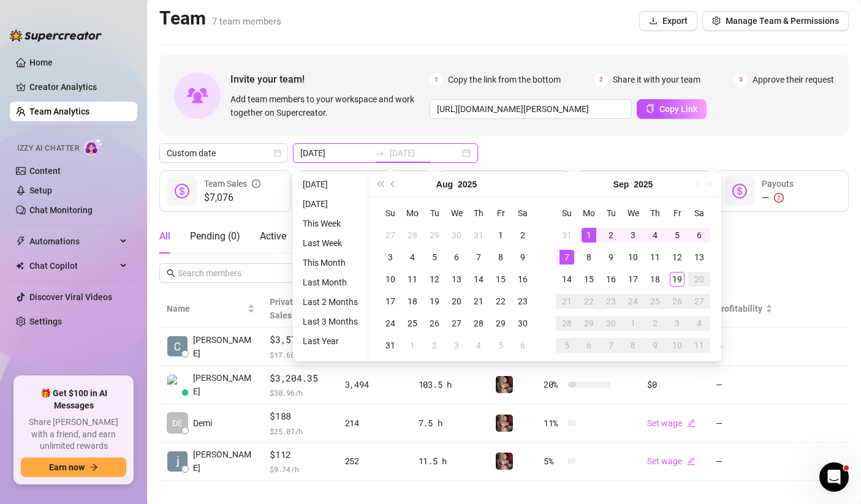 This screenshot has width=861, height=504. I want to click on img: AI Chatter, so click(94, 146).